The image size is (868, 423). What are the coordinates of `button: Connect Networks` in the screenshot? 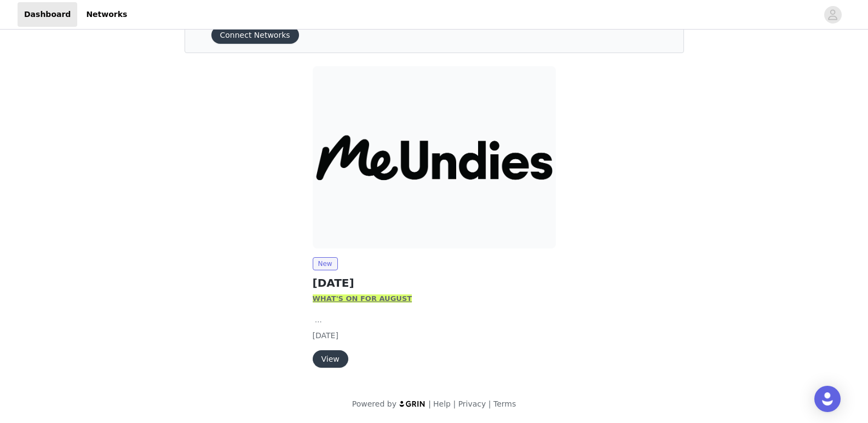 It's located at (256, 35).